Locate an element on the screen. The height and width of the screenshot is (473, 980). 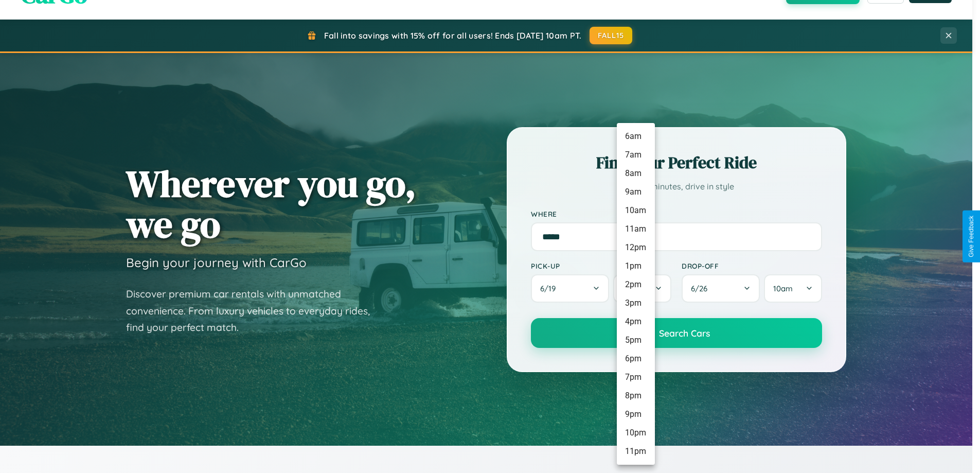
li: 9pm is located at coordinates (635, 415).